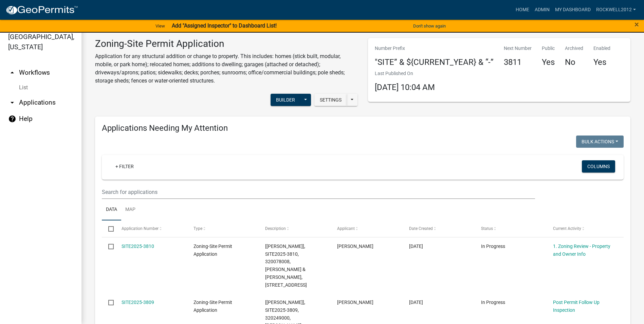  I want to click on h3: Zoning-Site Permit Application, so click(226, 44).